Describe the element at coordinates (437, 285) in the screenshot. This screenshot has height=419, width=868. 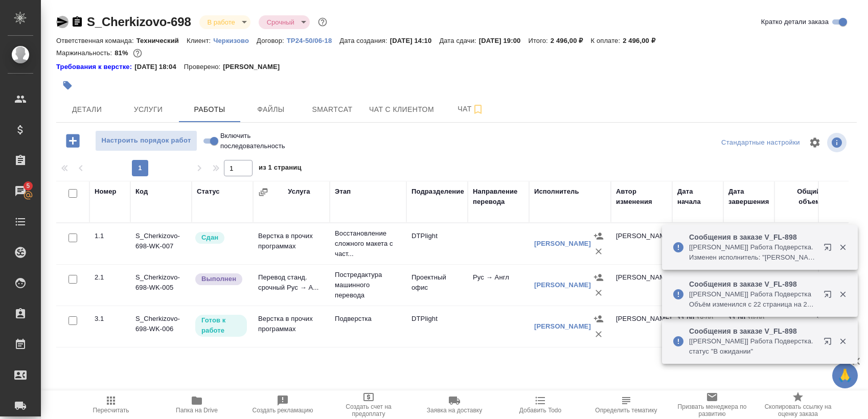
I see `td: Проектный офис` at that location.